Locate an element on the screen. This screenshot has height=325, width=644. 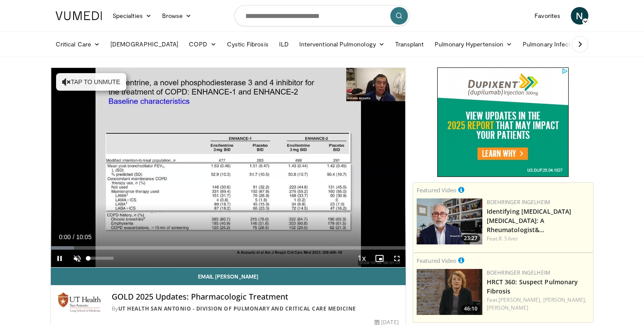
button: Tap to unmute is located at coordinates (91, 82).